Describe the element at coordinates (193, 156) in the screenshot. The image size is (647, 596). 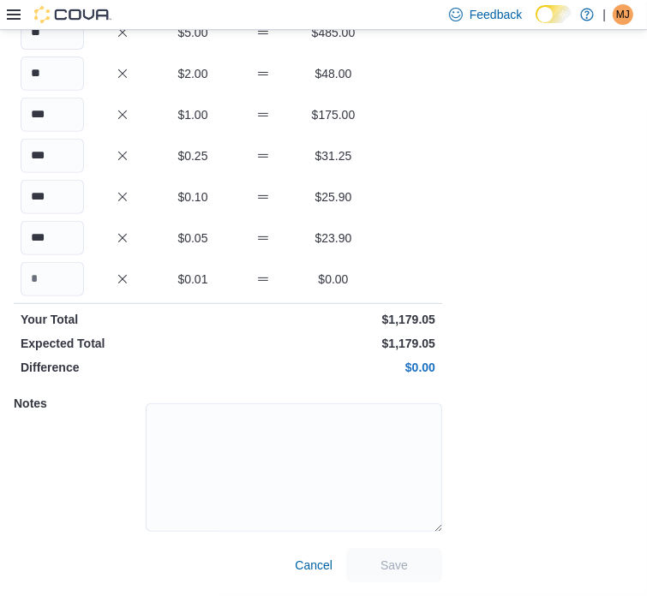
I see `p: $0.25` at that location.